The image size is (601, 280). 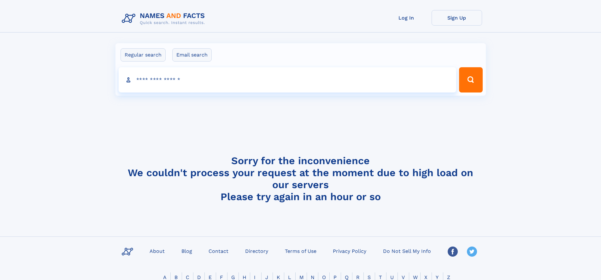 I want to click on a: Terms of Use, so click(x=300, y=250).